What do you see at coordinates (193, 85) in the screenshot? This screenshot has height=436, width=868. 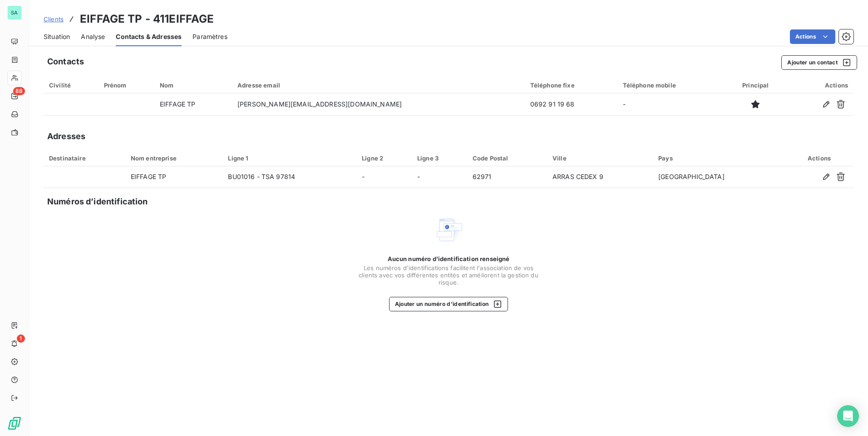 I see `div: Nom` at bounding box center [193, 85].